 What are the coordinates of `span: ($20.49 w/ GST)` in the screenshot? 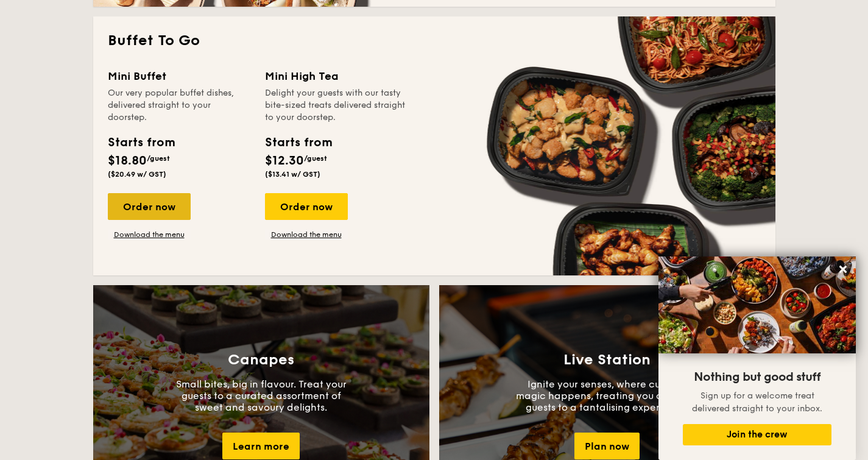 It's located at (137, 174).